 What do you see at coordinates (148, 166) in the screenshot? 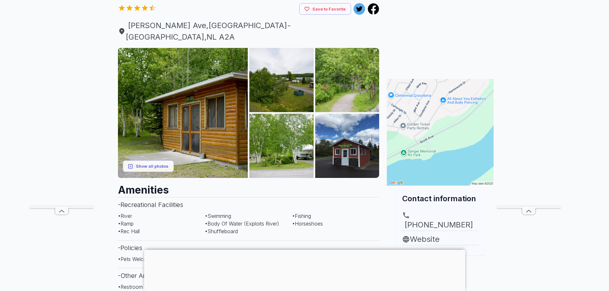
I see `button: Show all photos` at bounding box center [148, 166].